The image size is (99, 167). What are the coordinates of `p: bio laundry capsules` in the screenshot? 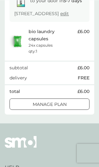 It's located at (51, 35).